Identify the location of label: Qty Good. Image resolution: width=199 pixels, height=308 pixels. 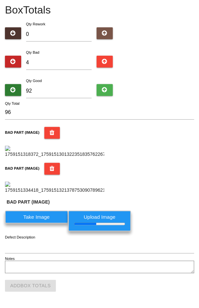
(34, 81).